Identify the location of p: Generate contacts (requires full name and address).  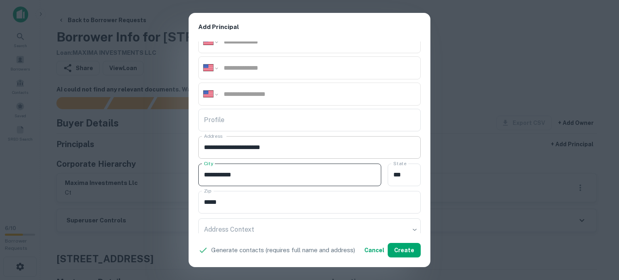
(283, 250).